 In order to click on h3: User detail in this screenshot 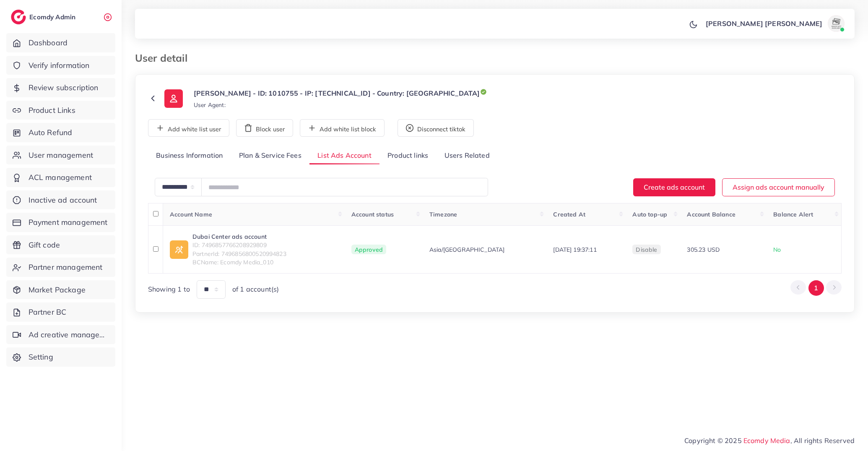, I will do `click(165, 58)`.